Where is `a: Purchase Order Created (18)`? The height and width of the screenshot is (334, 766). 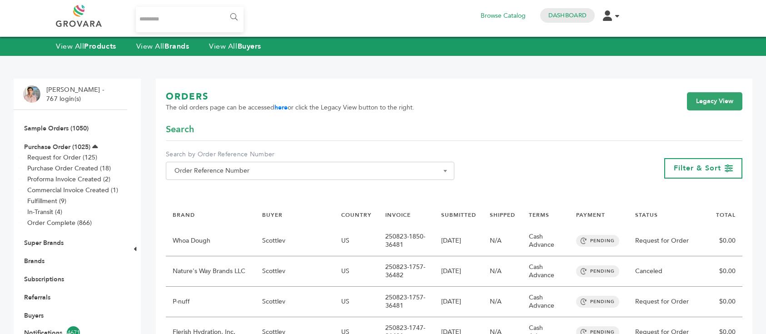 a: Purchase Order Created (18) is located at coordinates (69, 168).